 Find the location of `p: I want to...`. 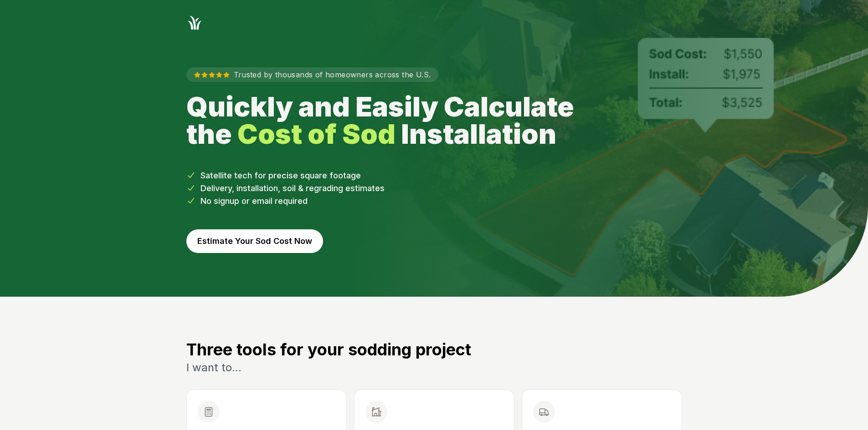

p: I want to... is located at coordinates (434, 368).